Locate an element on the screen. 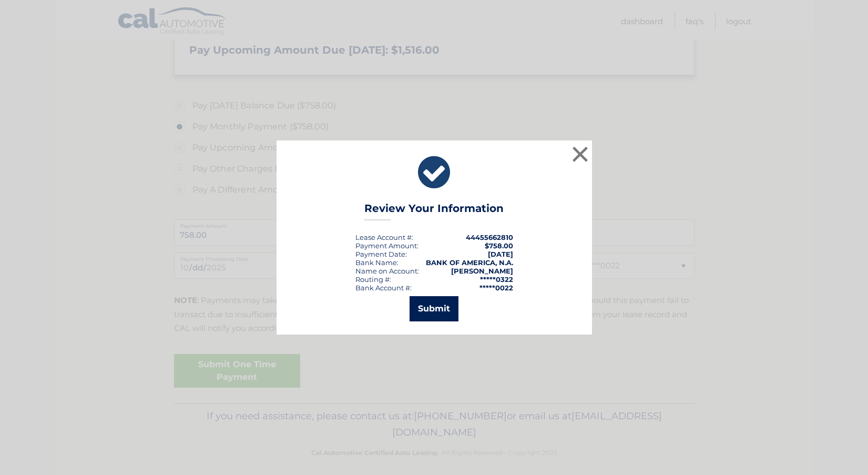 The width and height of the screenshot is (868, 475). span: $758.00 is located at coordinates (499, 246).